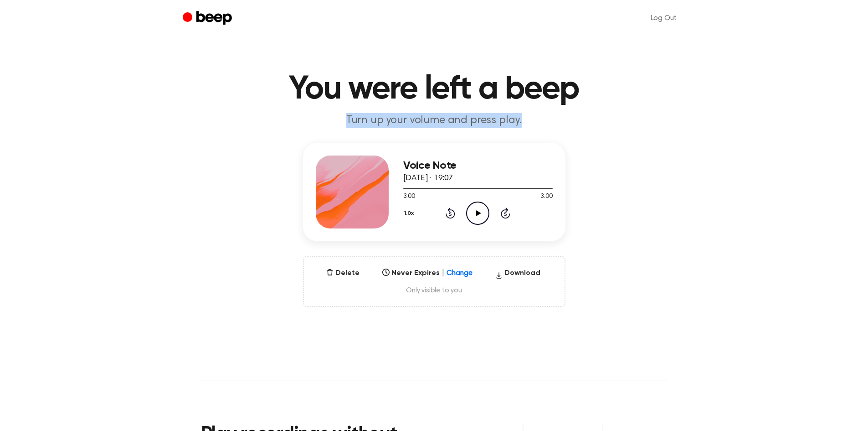 This screenshot has width=868, height=431. I want to click on h1: You were left a beep, so click(434, 89).